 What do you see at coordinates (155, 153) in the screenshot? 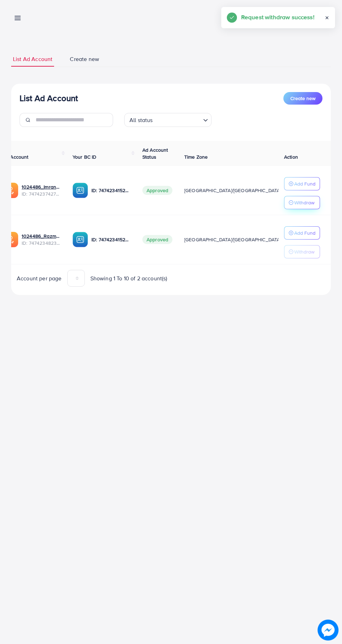
I see `span: Ad Account Status` at bounding box center [155, 153].